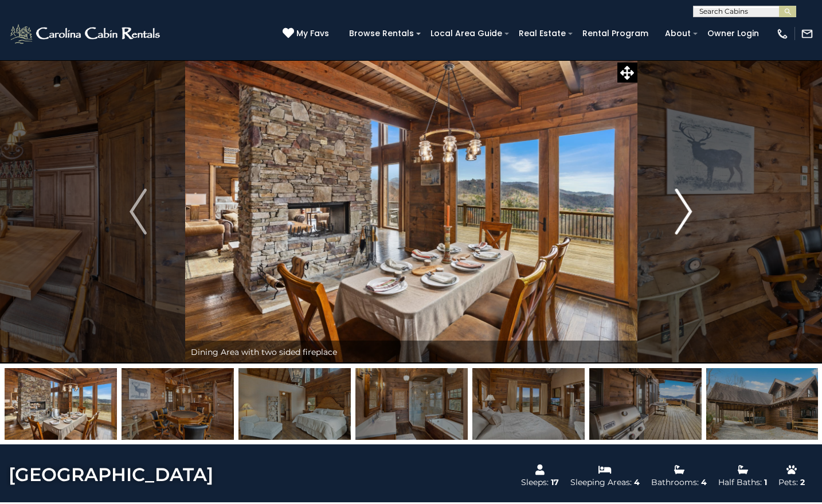 This screenshot has height=504, width=822. Describe the element at coordinates (411, 352) in the screenshot. I see `div: Dining Area with two sided fireplace` at that location.